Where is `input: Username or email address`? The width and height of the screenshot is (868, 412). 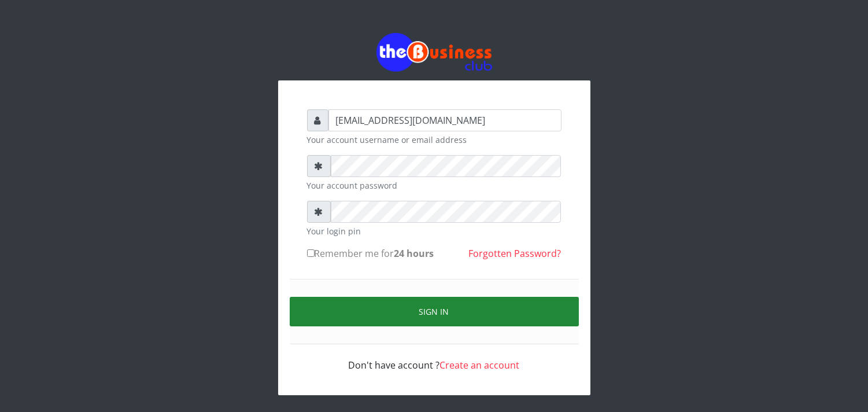
input: Username or email address is located at coordinates (445, 121).